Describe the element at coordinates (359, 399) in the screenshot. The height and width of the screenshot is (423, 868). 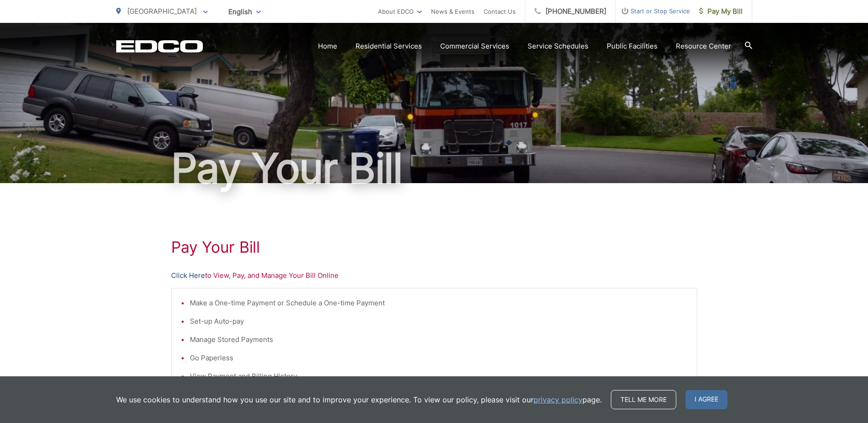
I see `p: We use cookies to understand how you use our site and to improve your experience. To view our pol...` at that location.